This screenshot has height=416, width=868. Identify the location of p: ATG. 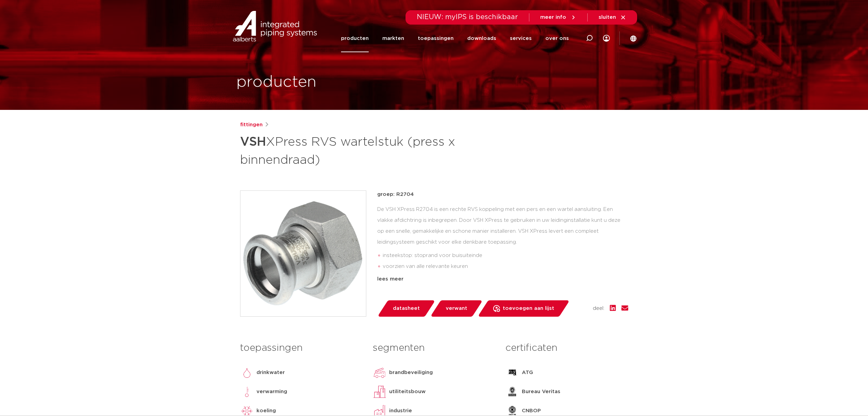
(527, 372).